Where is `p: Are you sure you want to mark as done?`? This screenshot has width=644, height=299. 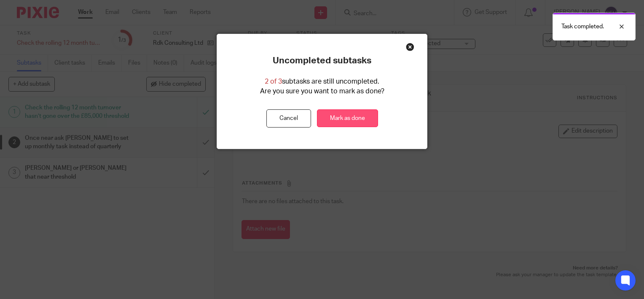
p: Are you sure you want to mark as done? is located at coordinates (322, 92).